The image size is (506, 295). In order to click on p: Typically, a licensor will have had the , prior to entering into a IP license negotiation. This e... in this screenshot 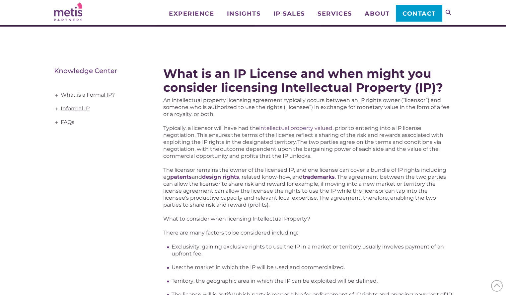, I will do `click(308, 142)`.